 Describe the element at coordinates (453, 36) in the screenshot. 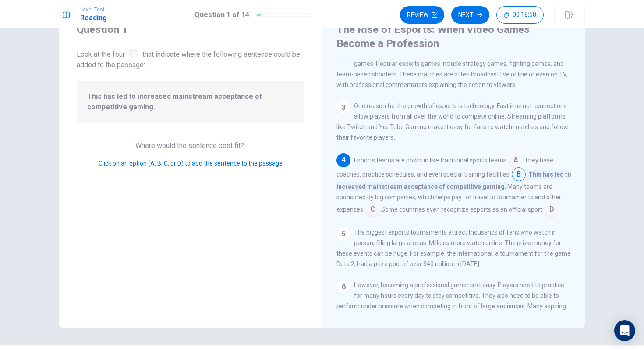

I see `h4: The Rise of Esports: When Video Games Become a Profession` at that location.